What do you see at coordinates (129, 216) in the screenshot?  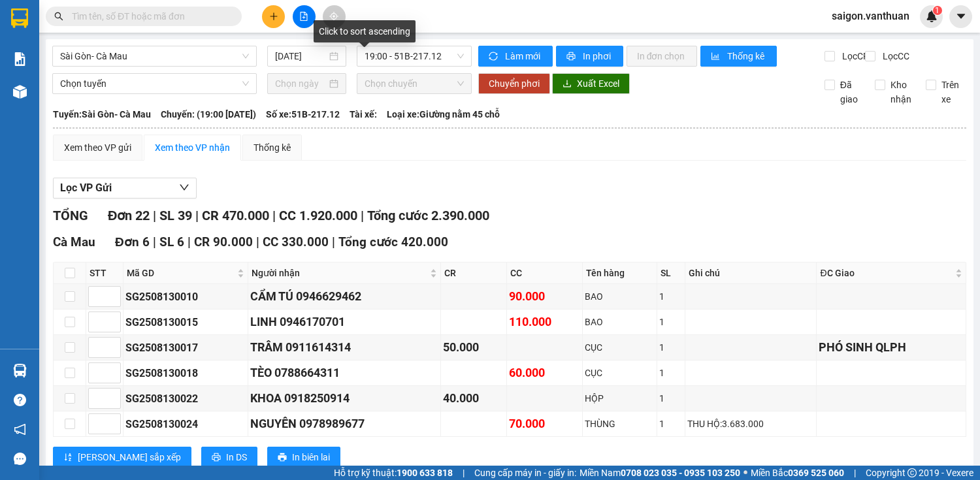 I see `span: Đơn 22` at bounding box center [129, 216].